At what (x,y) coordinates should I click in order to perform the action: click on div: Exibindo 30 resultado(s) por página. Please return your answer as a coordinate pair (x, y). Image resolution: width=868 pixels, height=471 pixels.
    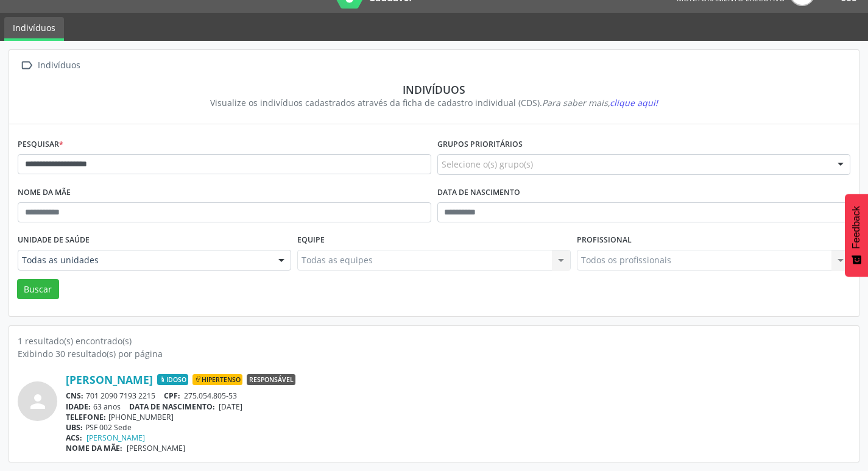
    Looking at the image, I should click on (434, 354).